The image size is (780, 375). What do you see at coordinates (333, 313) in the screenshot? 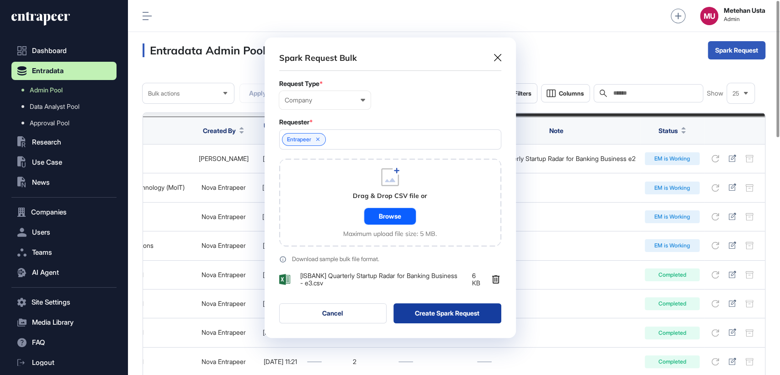
I see `button: Cancel` at bounding box center [333, 313].